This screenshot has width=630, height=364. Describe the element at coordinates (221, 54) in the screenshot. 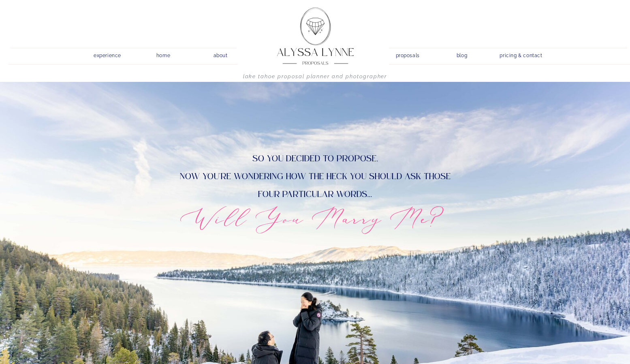

I see `a: about` at that location.